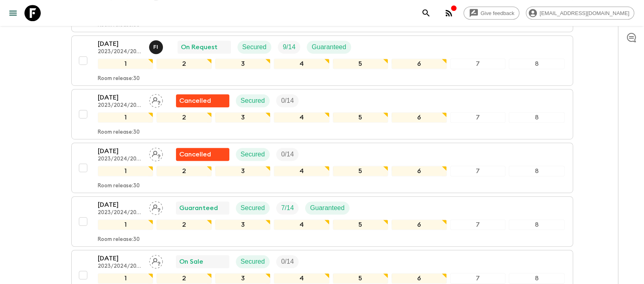  What do you see at coordinates (426, 13) in the screenshot?
I see `button: search adventures` at bounding box center [426, 13].